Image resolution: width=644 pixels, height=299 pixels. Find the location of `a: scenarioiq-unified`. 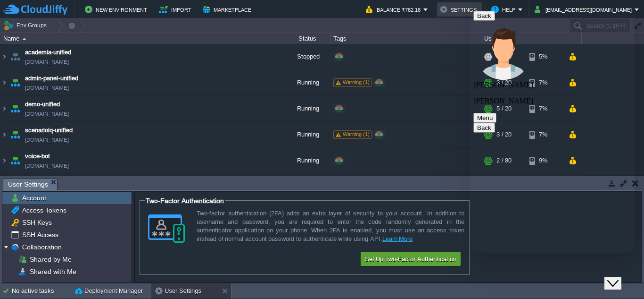

a: scenarioiq-unified is located at coordinates (49, 130).